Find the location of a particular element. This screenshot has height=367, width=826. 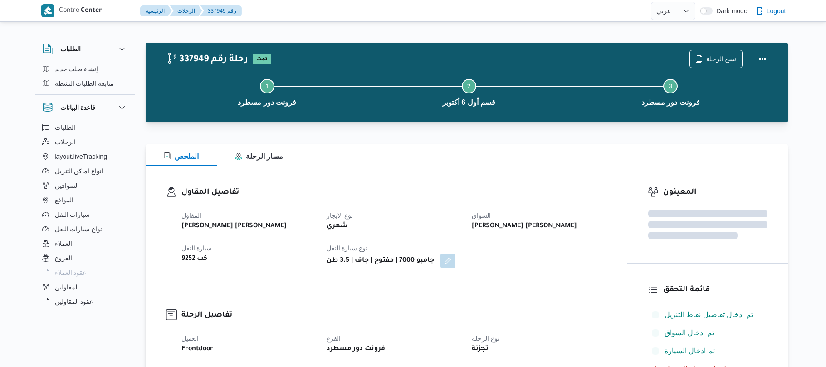

button: المقاولين is located at coordinates (85, 287).